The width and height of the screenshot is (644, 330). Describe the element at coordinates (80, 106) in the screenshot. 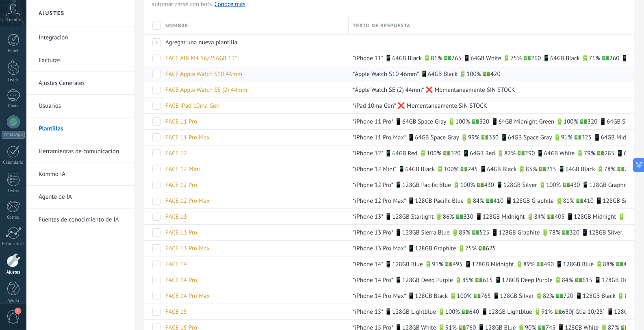

I see `li: Usuarios` at that location.